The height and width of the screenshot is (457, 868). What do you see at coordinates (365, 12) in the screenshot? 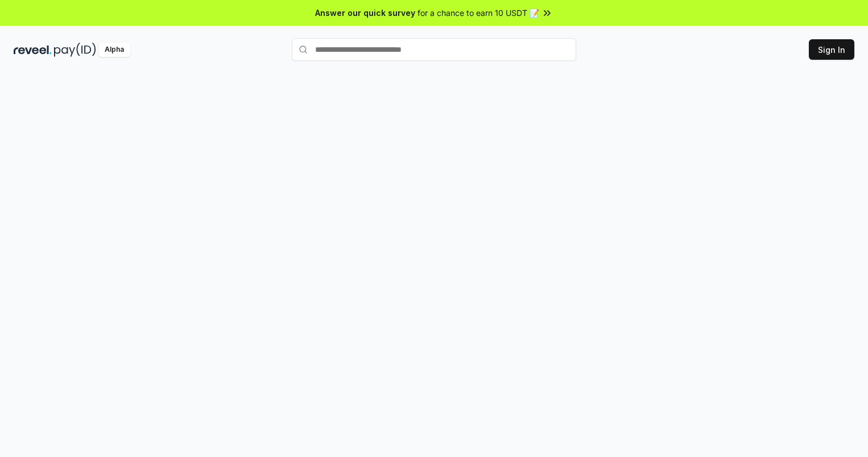
I see `span: Answer our quick survey` at bounding box center [365, 12].